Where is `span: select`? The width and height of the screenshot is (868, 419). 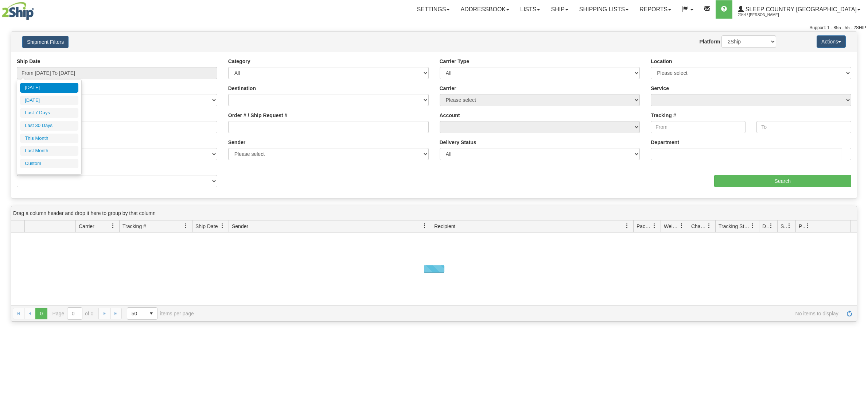
span: select is located at coordinates (151, 314).